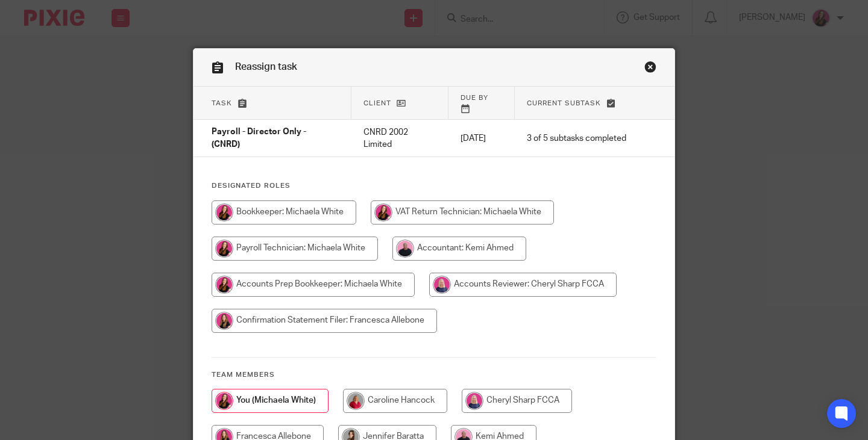 Image resolution: width=868 pixels, height=440 pixels. Describe the element at coordinates (563, 103) in the screenshot. I see `span: Current subtask` at that location.